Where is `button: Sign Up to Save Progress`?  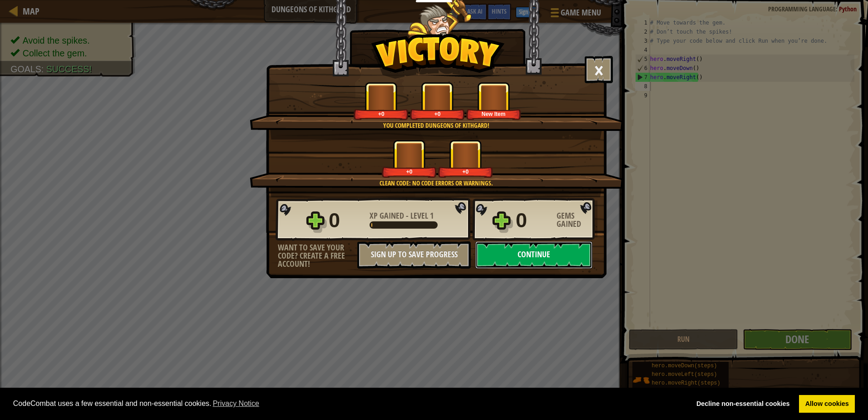
button: Sign Up to Save Progress is located at coordinates (414, 255).